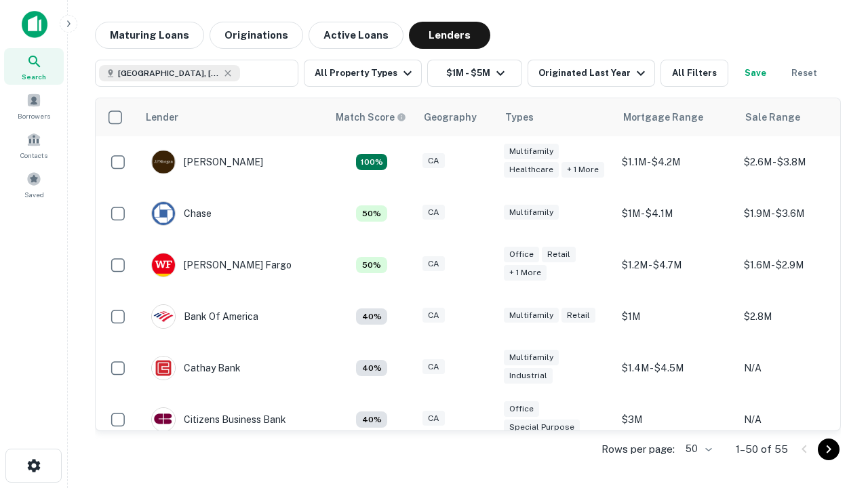 The width and height of the screenshot is (868, 488). I want to click on td: $1M, so click(676, 317).